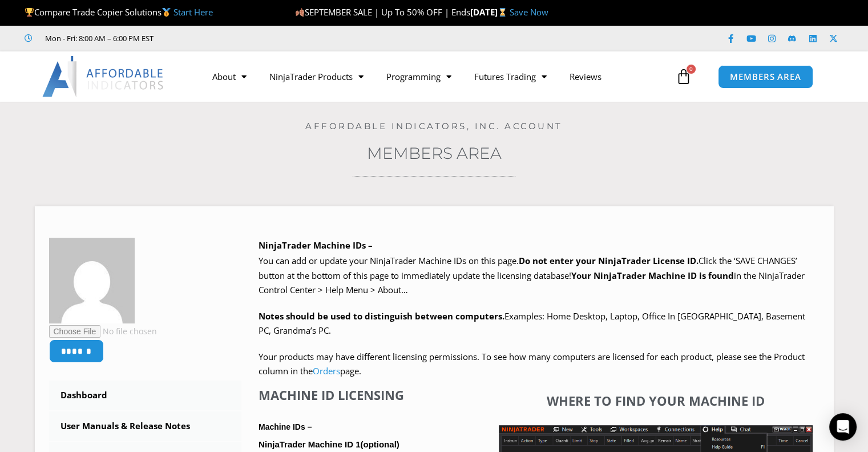 The height and width of the screenshot is (452, 868). Describe the element at coordinates (372, 394) in the screenshot. I see `h4: Machine ID Licensing` at that location.